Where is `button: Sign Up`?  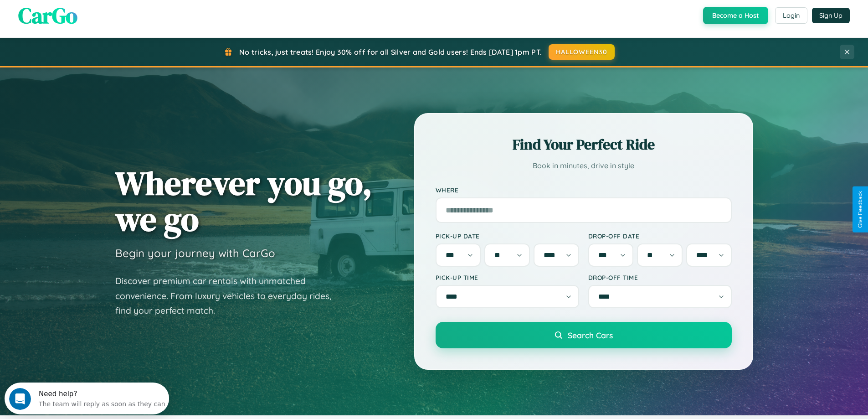 button: Sign Up is located at coordinates (830, 15).